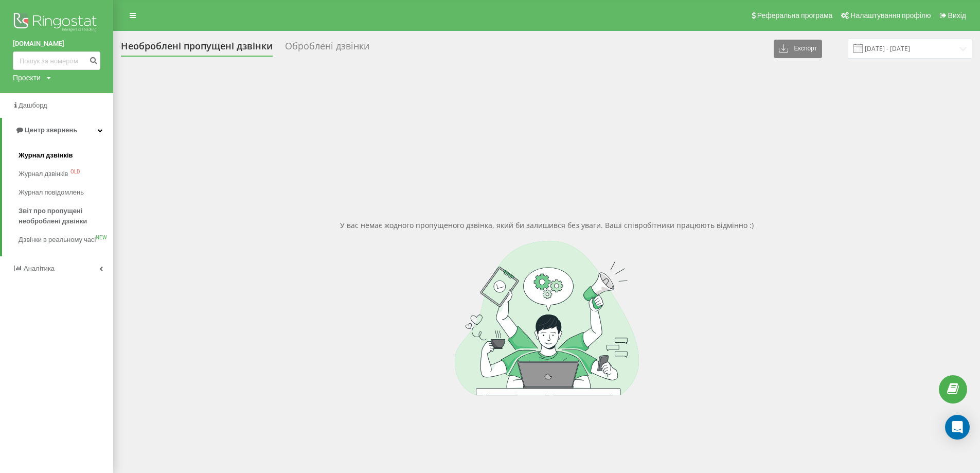 This screenshot has height=473, width=980. What do you see at coordinates (66, 240) in the screenshot?
I see `a: Дзвінки в реальному часіNEW` at bounding box center [66, 240].